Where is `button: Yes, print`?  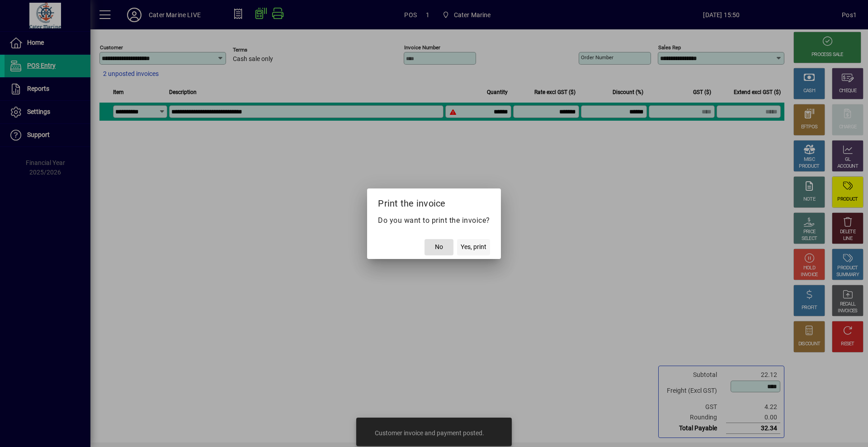
button: Yes, print is located at coordinates (474, 247).